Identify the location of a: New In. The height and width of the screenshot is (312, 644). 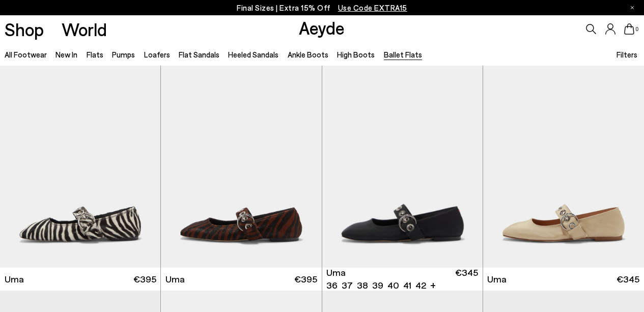
(66, 54).